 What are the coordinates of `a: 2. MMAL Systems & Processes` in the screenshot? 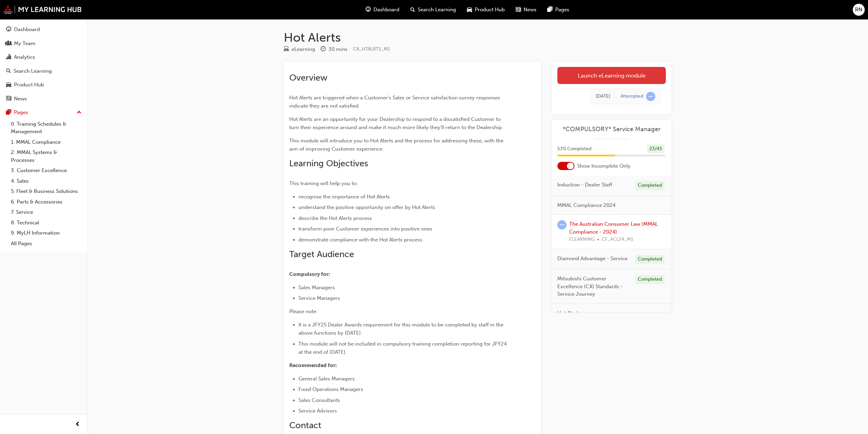 It's located at (46, 156).